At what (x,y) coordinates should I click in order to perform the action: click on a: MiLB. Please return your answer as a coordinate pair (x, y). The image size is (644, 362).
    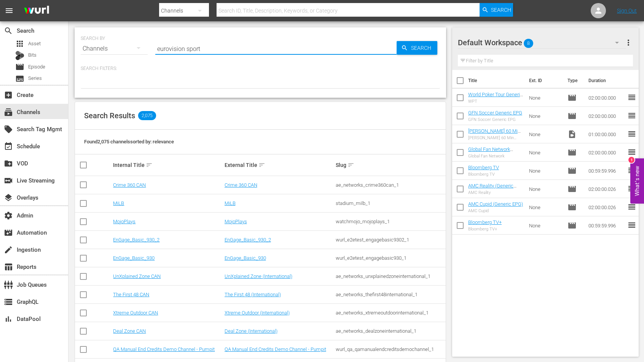
    Looking at the image, I should click on (118, 203).